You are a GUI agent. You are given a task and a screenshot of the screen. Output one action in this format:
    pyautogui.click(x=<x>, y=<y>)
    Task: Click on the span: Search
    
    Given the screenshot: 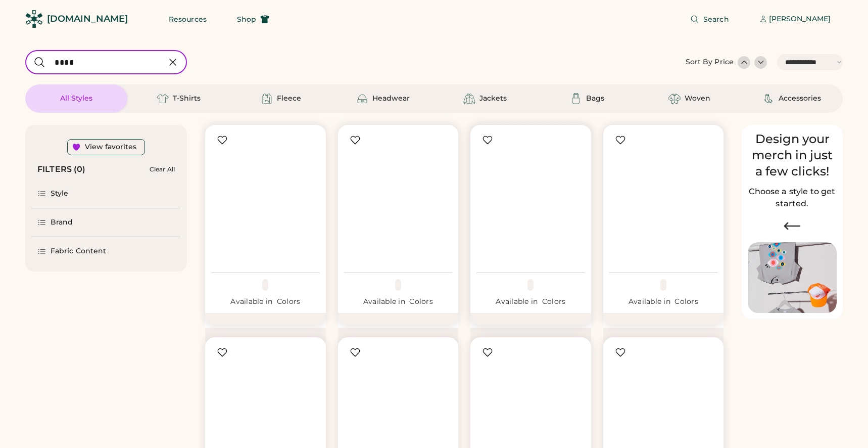 What is the action you would take?
    pyautogui.click(x=716, y=19)
    